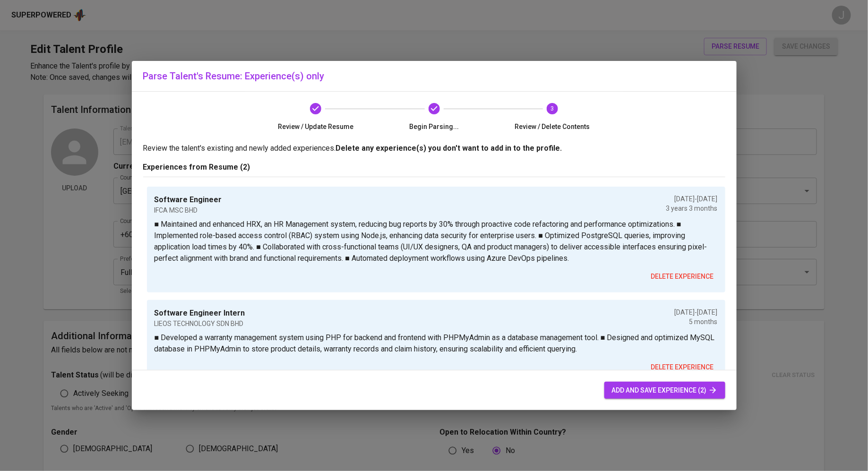  What do you see at coordinates (449, 148) in the screenshot?
I see `b: Delete any experience(s) you don't want to add in to the profile.` at bounding box center [449, 148].